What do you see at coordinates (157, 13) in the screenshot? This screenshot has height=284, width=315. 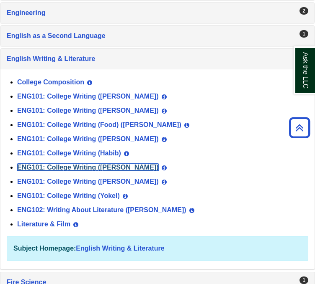 I see `a: Engineering` at bounding box center [157, 13].